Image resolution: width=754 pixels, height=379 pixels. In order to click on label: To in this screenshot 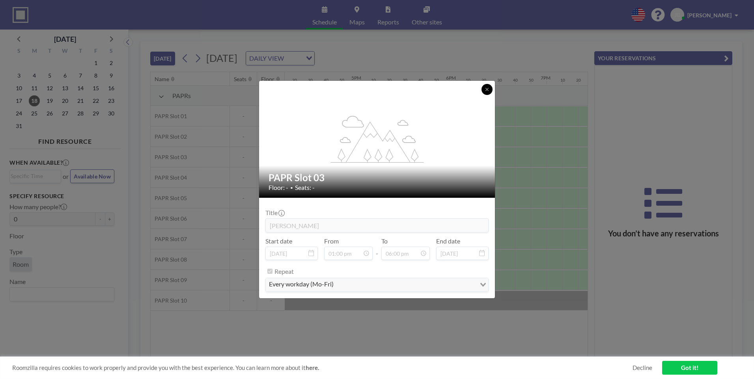, I will do `click(384, 241)`.